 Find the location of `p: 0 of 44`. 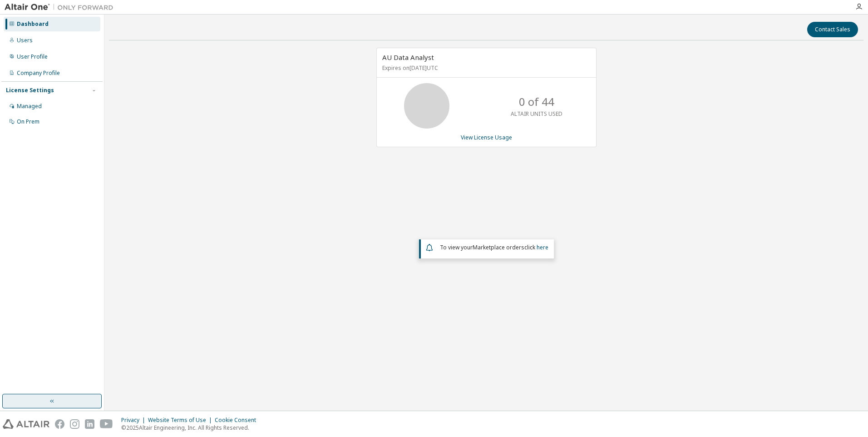

p: 0 of 44 is located at coordinates (536, 102).